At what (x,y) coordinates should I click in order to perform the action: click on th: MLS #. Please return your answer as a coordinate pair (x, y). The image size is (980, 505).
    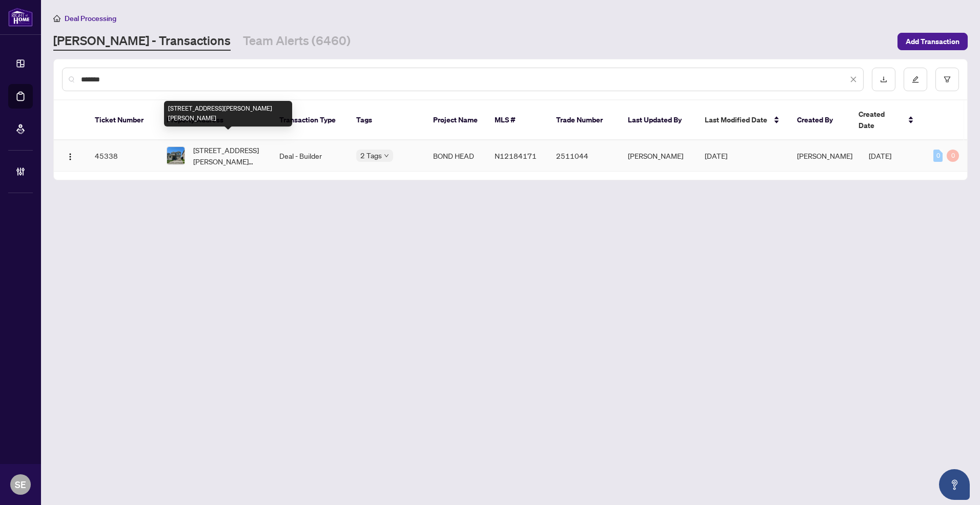
    Looking at the image, I should click on (517, 120).